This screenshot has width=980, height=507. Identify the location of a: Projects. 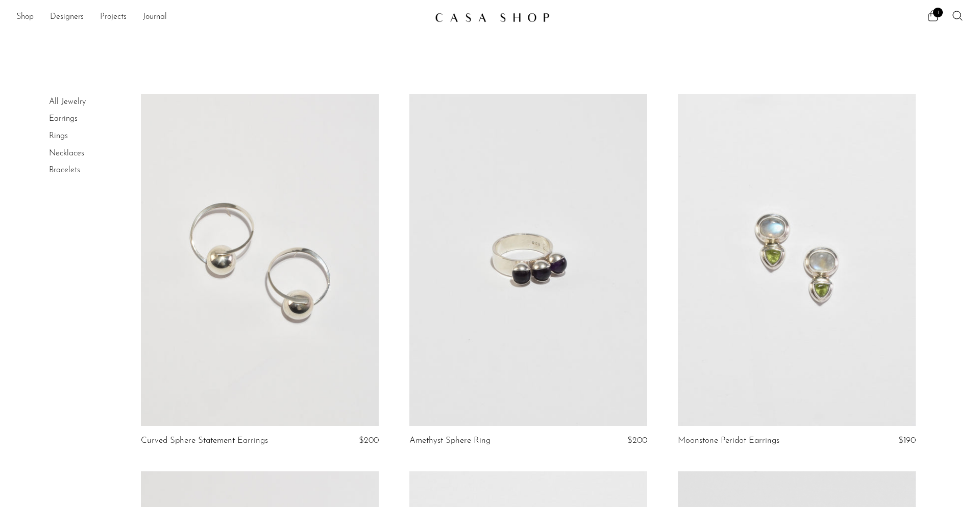
(114, 17).